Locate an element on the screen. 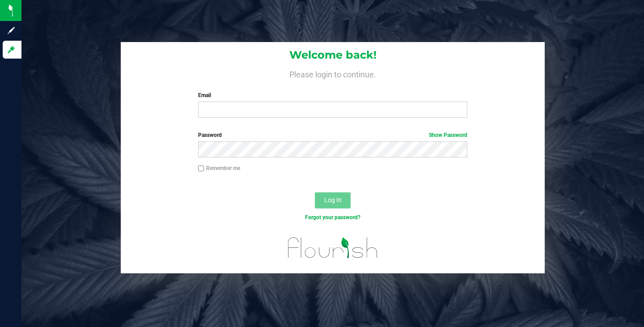 The image size is (644, 327). button: Log In is located at coordinates (333, 200).